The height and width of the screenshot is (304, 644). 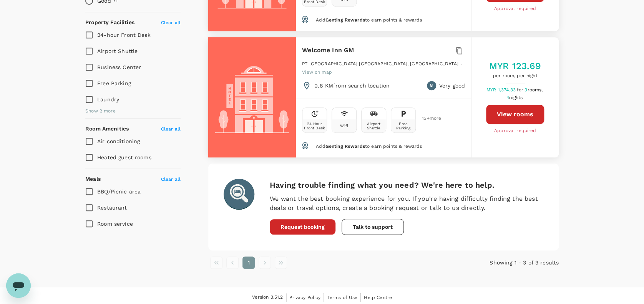 I want to click on a: View rooms, so click(x=515, y=114).